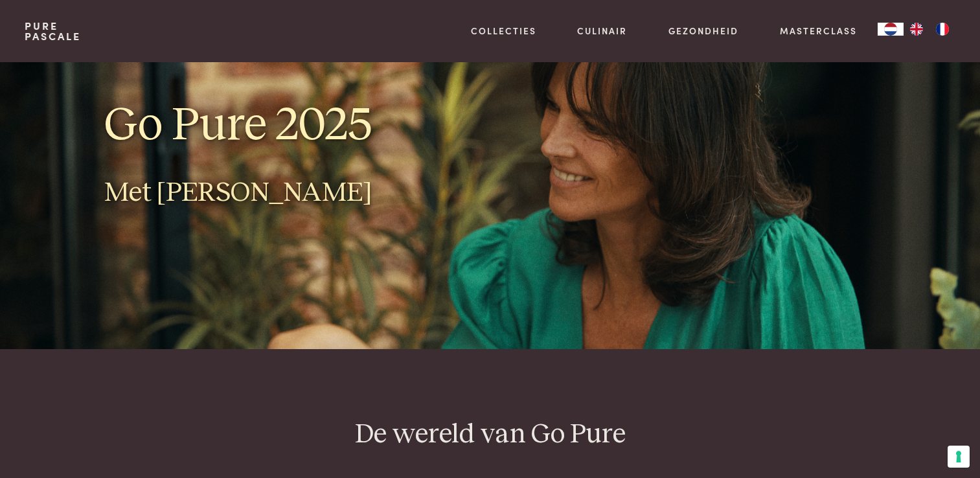  What do you see at coordinates (891, 29) in the screenshot?
I see `div: Language` at bounding box center [891, 29].